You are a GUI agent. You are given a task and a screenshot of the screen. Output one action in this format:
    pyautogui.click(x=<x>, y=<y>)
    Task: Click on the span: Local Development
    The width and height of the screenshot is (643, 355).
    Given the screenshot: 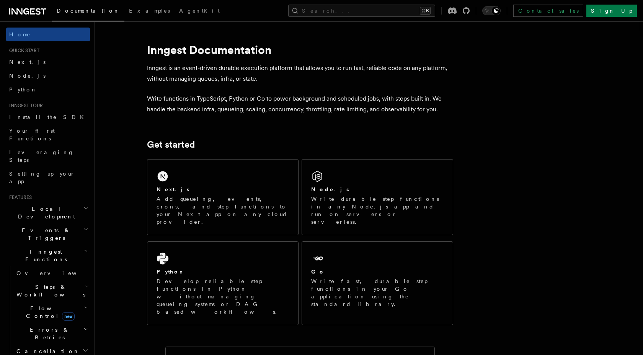 What is the action you would take?
    pyautogui.click(x=45, y=213)
    